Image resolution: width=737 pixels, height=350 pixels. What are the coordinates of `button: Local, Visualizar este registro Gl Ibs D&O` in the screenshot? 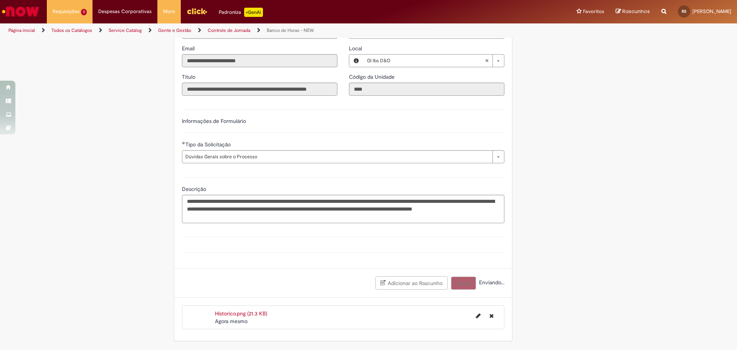 It's located at (356, 61).